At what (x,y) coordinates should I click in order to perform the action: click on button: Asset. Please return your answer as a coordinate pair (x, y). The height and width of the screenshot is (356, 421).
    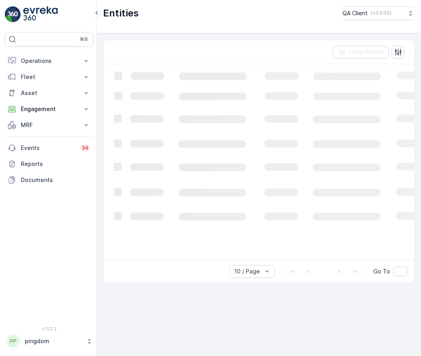
    Looking at the image, I should click on (49, 93).